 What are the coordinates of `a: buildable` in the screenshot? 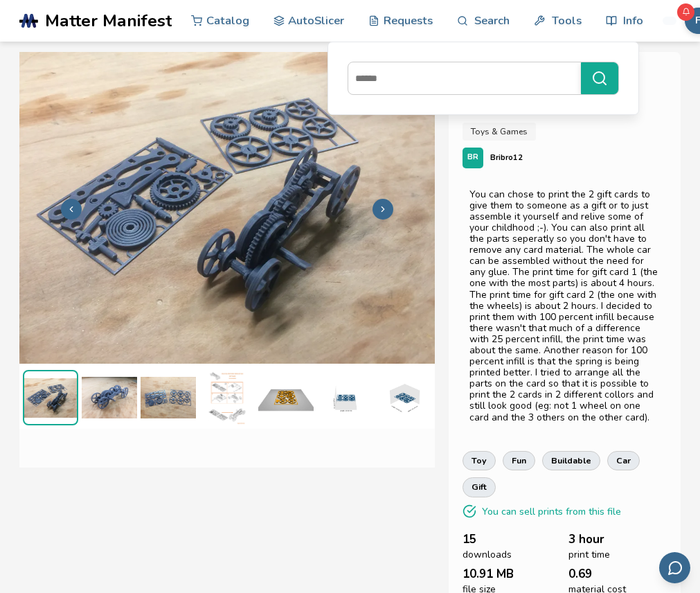 It's located at (571, 460).